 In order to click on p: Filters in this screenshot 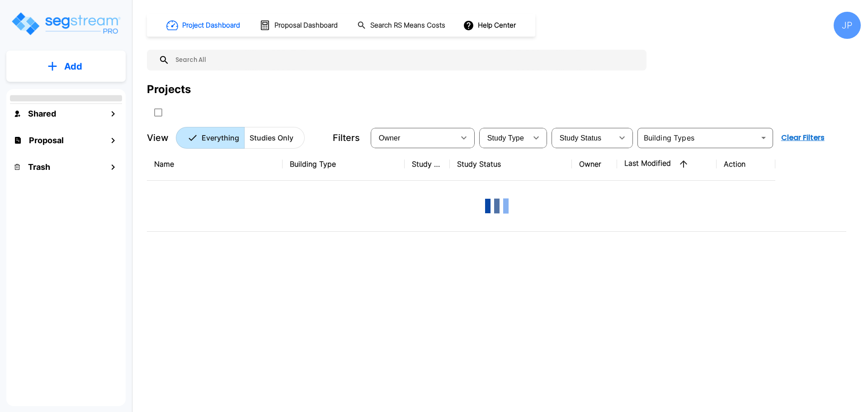, I will do `click(346, 138)`.